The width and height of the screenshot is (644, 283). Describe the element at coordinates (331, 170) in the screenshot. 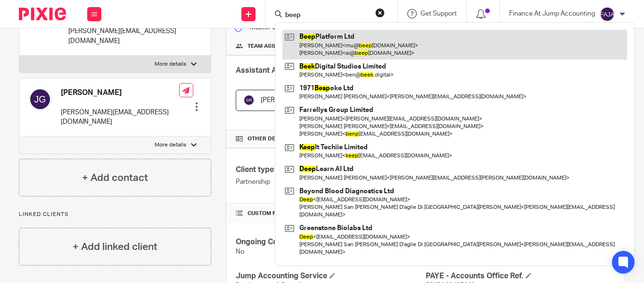

I see `h4: Client type` at that location.